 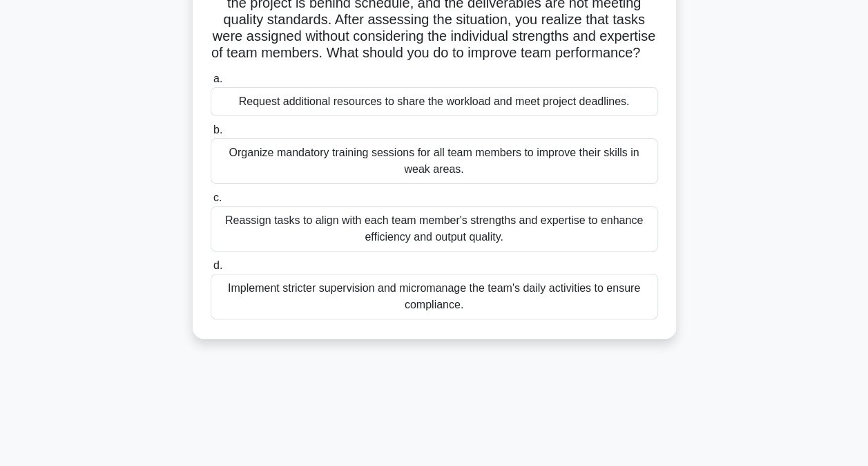 I want to click on div: Organize mandatory training sessions for all team members to improve their skills in weak areas., so click(x=434, y=161).